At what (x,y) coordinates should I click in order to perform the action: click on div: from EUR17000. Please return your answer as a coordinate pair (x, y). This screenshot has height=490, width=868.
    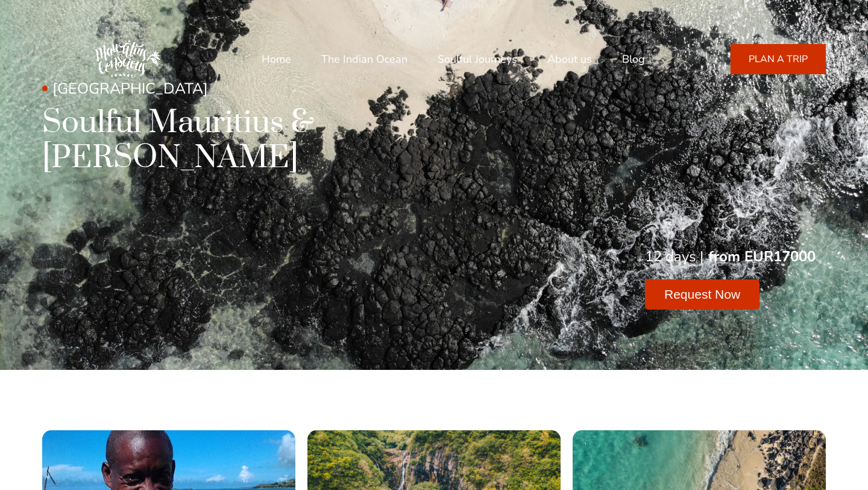
    Looking at the image, I should click on (762, 257).